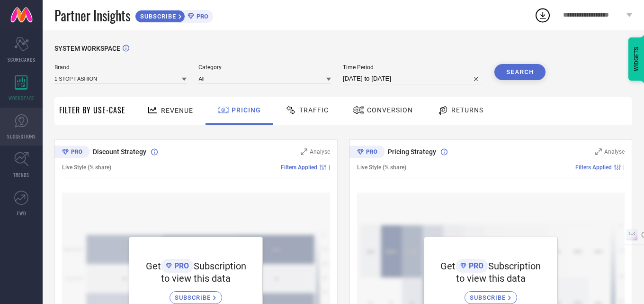 The height and width of the screenshot is (304, 644). Describe the element at coordinates (22, 213) in the screenshot. I see `span: FWD` at that location.